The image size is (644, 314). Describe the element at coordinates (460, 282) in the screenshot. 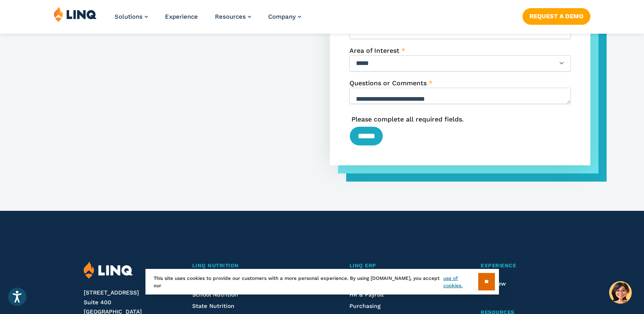

I see `a: use of cookies.` at that location.